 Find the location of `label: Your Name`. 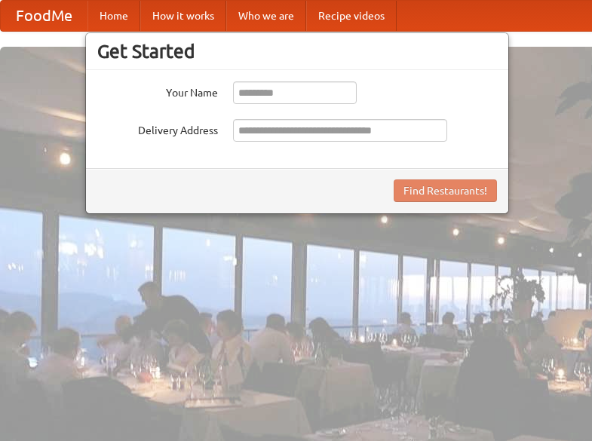

label: Your Name is located at coordinates (158, 91).